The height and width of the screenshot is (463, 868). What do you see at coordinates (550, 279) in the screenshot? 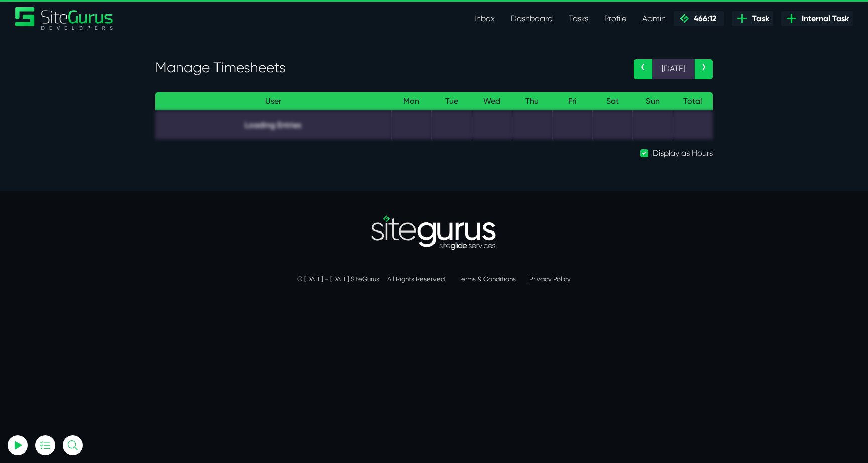
I see `a: Privacy Policy` at bounding box center [550, 279].